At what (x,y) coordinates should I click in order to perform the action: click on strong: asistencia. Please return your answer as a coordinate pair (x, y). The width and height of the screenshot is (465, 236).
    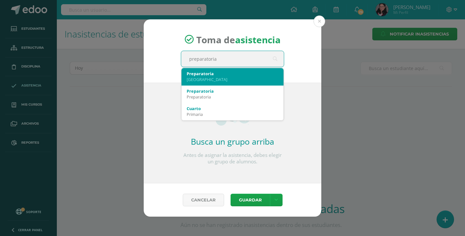
    Looking at the image, I should click on (258, 39).